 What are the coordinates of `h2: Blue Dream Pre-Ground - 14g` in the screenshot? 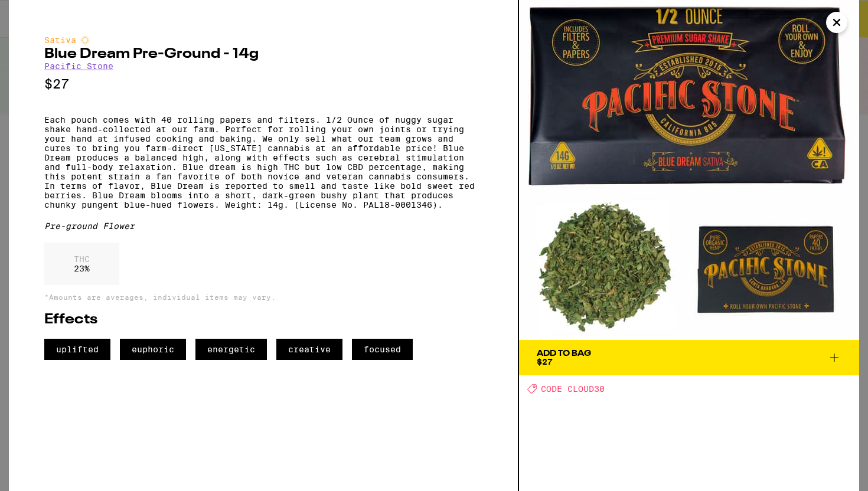 It's located at (264, 54).